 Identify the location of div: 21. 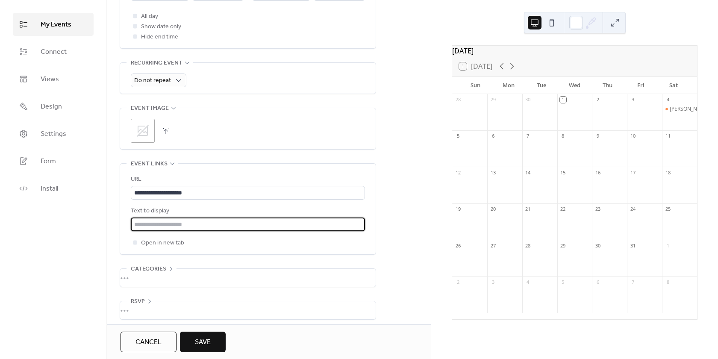
(528, 209).